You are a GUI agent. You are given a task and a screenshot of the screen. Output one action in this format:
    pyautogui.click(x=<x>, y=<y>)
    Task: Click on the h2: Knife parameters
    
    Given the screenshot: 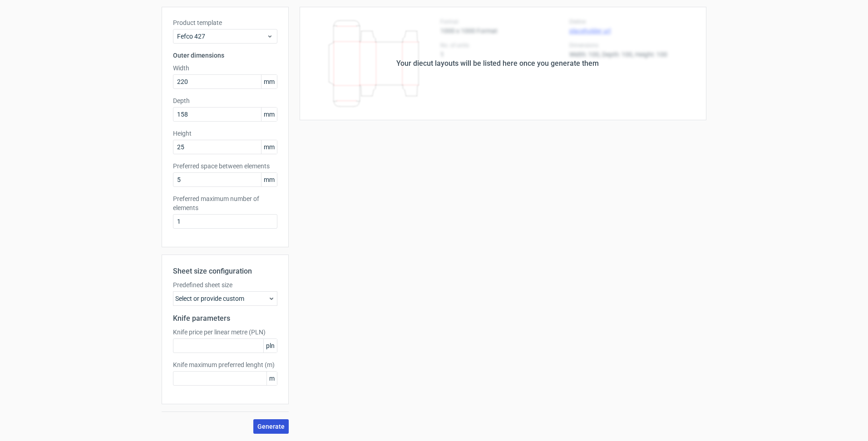 What is the action you would take?
    pyautogui.click(x=225, y=318)
    